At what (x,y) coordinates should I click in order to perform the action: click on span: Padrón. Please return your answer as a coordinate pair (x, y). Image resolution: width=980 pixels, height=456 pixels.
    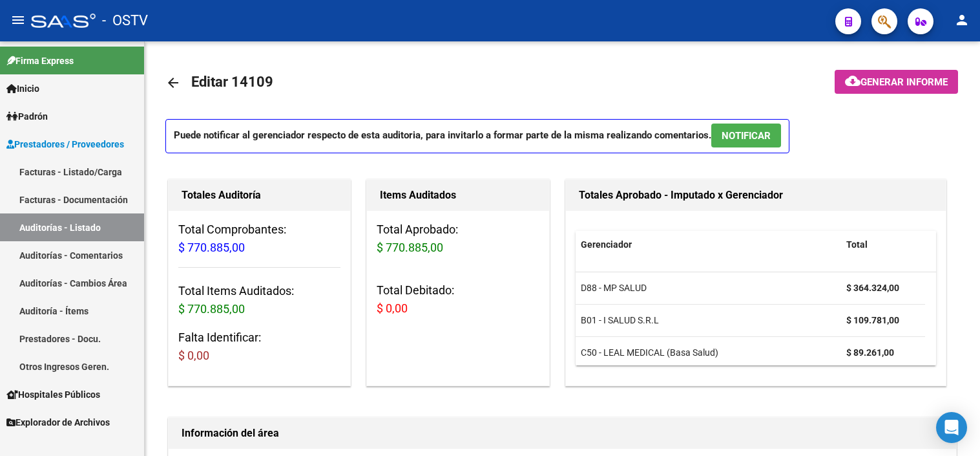
    Looking at the image, I should click on (27, 116).